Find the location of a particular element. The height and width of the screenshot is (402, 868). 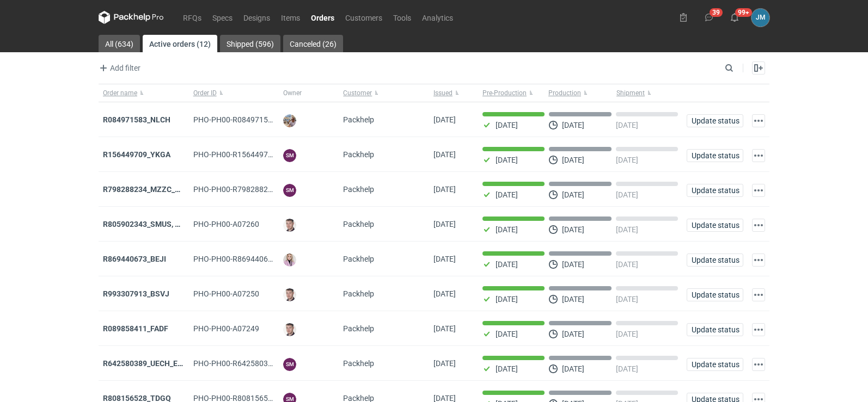

img: Maciej Sikora is located at coordinates (289, 295).